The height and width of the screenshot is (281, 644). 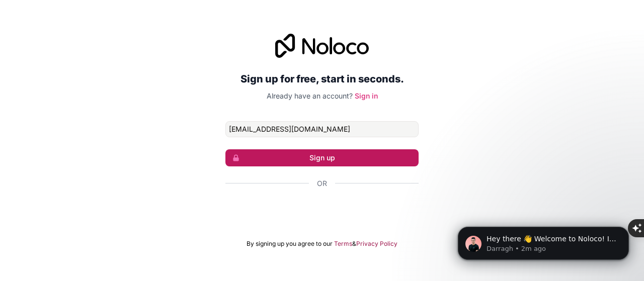 I want to click on div: message notification from Darragh, 2m ago. Hey there 👋 Welcome to Noloco! If you have any questio..., so click(x=100, y=37).